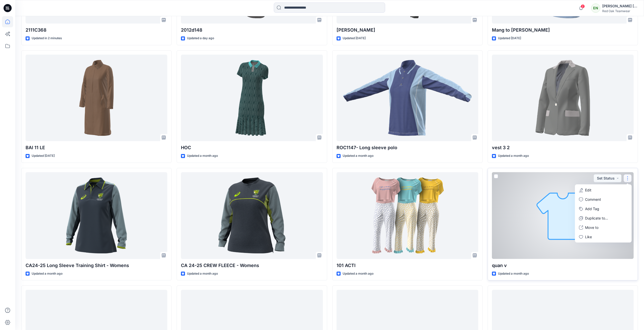 Image resolution: width=644 pixels, height=330 pixels. I want to click on div: EN, so click(596, 8).